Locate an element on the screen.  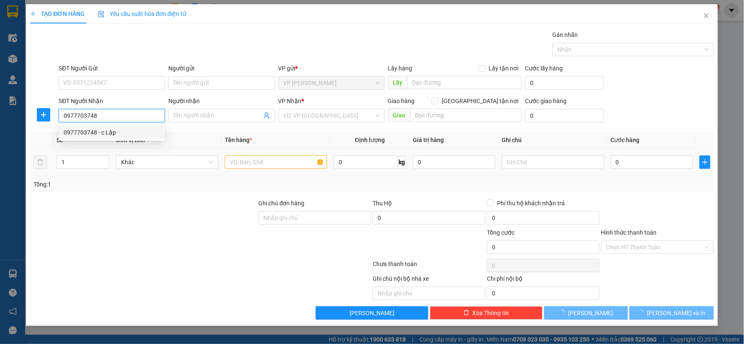
input: VD: Bàn, Ghế is located at coordinates (276, 162).